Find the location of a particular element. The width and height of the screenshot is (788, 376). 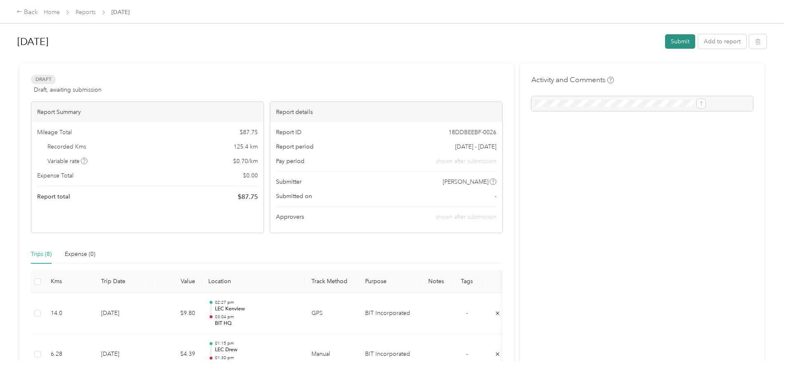

span: $ 0.00 is located at coordinates (250, 175).